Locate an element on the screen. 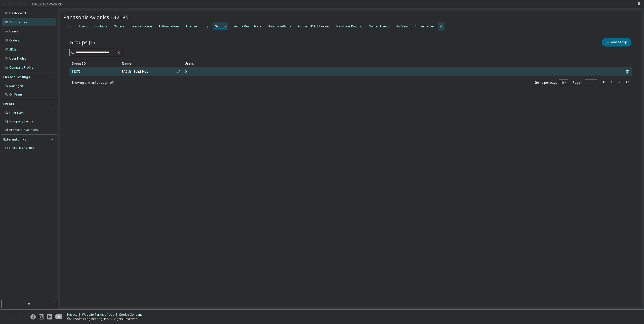 This screenshot has width=644, height=324. span: Panasonic Avionics - 32185 is located at coordinates (96, 17).